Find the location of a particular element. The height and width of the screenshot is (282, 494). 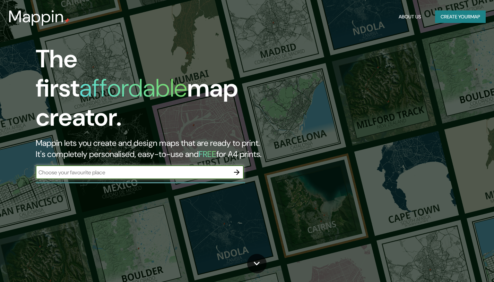

button: About Us is located at coordinates (410, 17).